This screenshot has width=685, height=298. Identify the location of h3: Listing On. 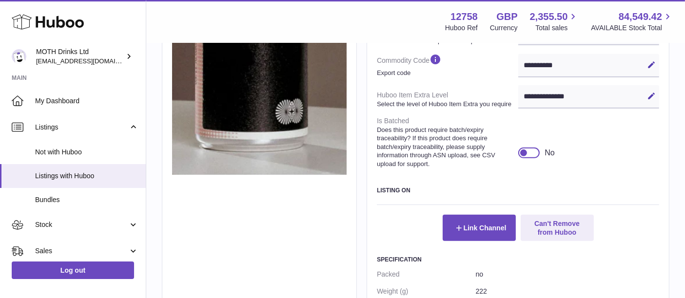
(518, 191).